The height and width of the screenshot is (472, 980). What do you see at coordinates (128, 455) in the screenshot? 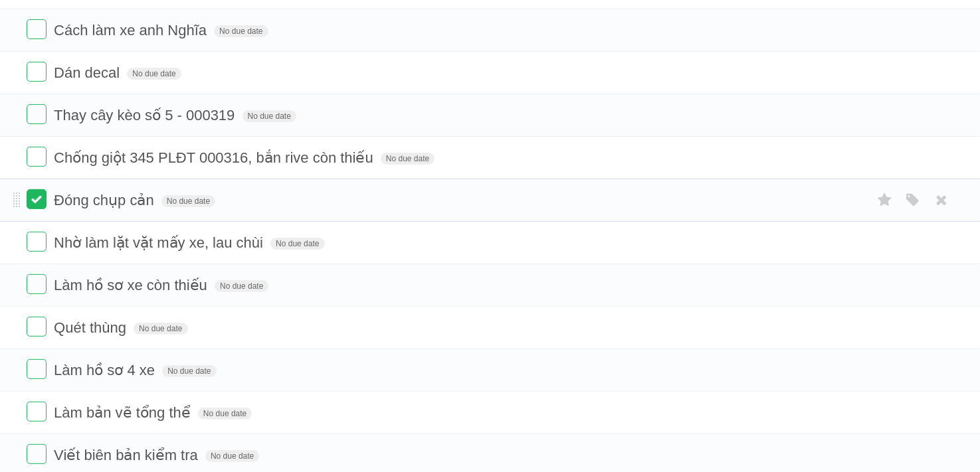
I see `span: Viết biên bản kiểm tra` at bounding box center [128, 455].